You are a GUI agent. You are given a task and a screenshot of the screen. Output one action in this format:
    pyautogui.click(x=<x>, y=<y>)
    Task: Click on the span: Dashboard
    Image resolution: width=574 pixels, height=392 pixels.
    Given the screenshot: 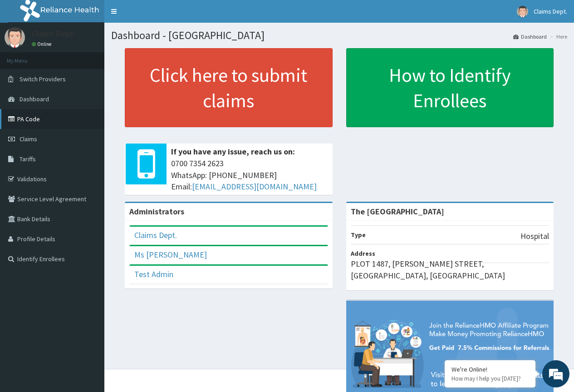 What is the action you would take?
    pyautogui.click(x=34, y=99)
    